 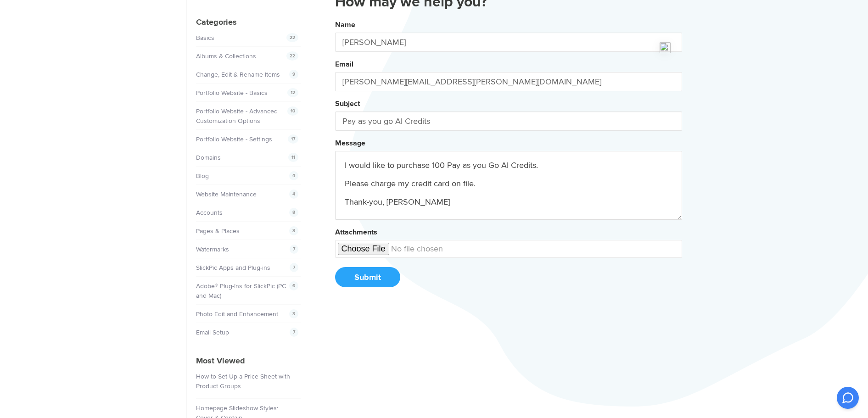 What do you see at coordinates (238, 74) in the screenshot?
I see `a: Change, Edit & Rename Items` at bounding box center [238, 74].